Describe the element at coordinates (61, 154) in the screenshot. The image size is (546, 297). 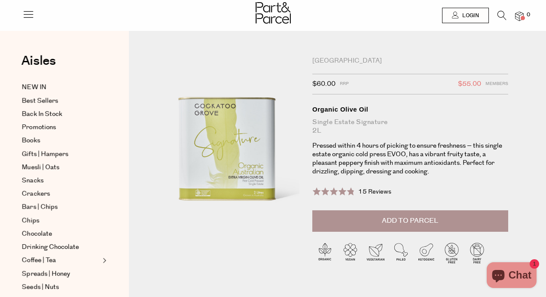
I see `a: Gifts | Hampers` at that location.